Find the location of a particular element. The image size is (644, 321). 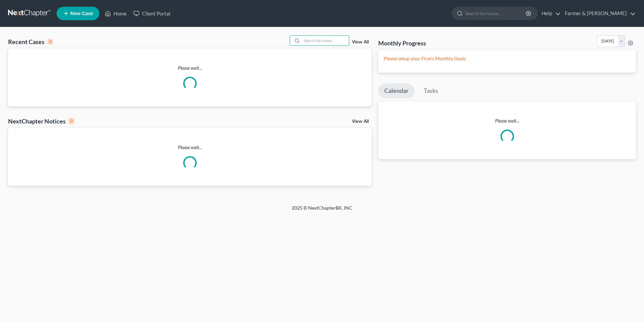

h3: Monthly Progress is located at coordinates (402, 43).